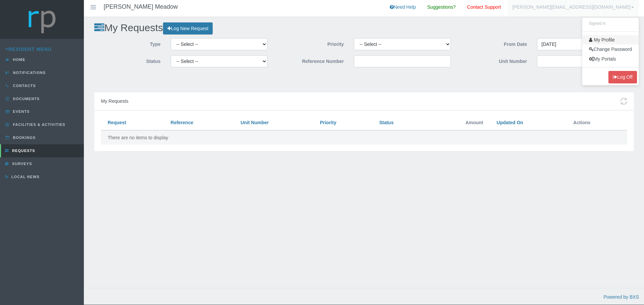  I want to click on li: Signed in, so click(610, 24).